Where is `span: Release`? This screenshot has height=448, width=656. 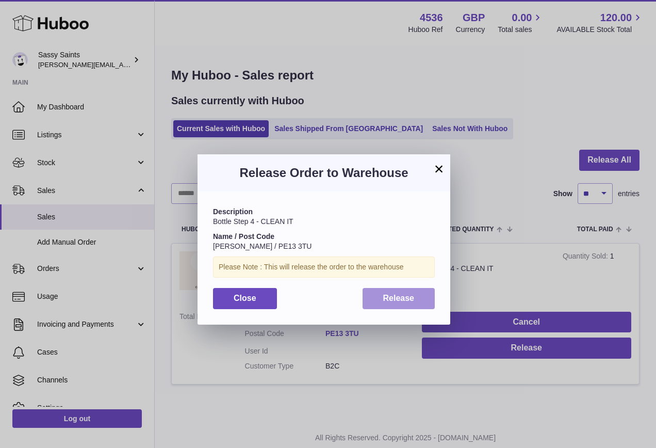
span: Release is located at coordinates (399, 298).